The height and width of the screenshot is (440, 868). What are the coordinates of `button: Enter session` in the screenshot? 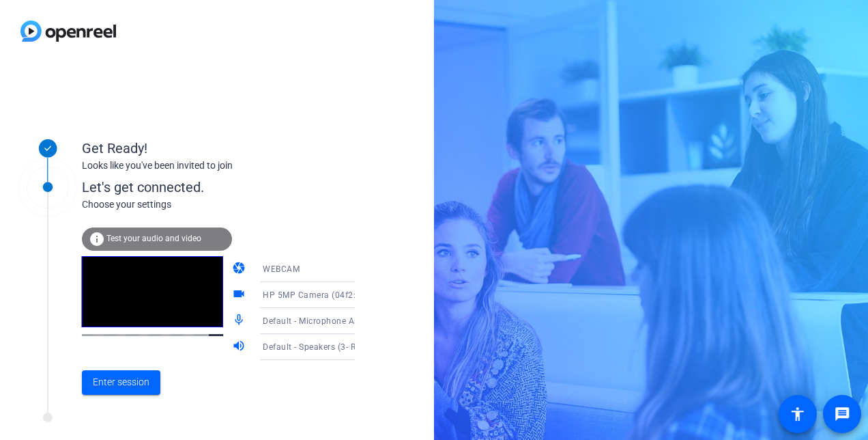 It's located at (121, 382).